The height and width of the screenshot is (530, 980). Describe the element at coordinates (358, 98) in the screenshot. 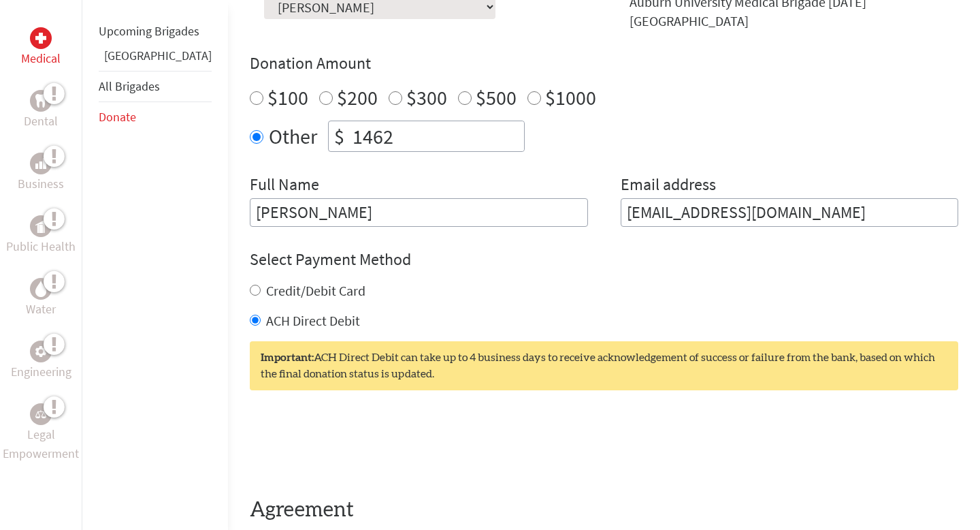

I see `label: $200` at that location.